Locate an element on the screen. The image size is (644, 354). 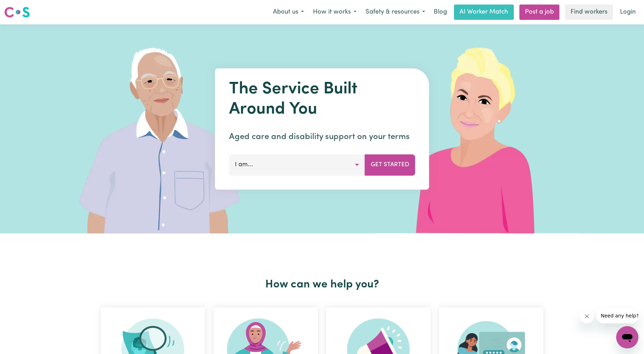
button: Get Started is located at coordinates (390, 165).